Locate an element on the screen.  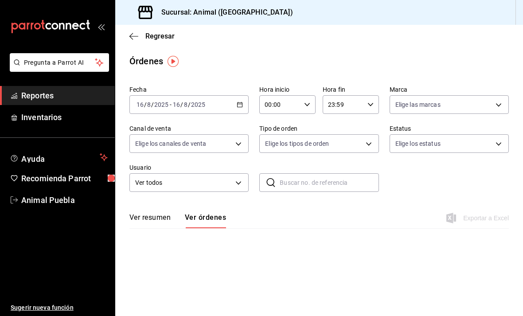
span: Regresar is located at coordinates (160, 36).